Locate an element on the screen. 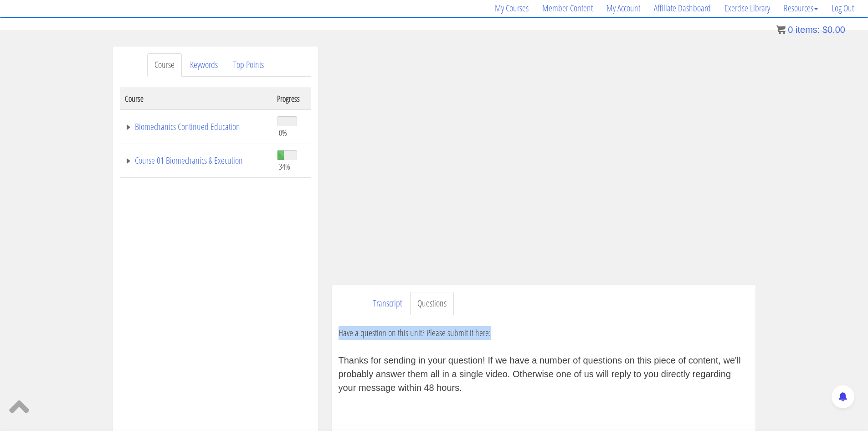 This screenshot has width=868, height=431. div: Thanks for sending in your question! If we have a number of questions on this piece of content, w... is located at coordinates (544, 374).